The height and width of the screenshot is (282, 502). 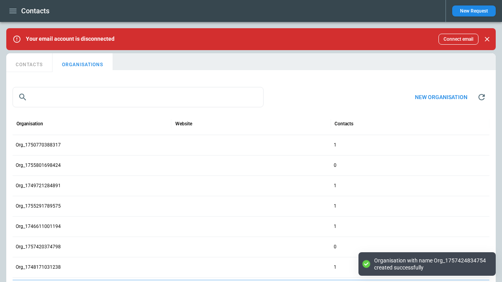 I want to click on button: Connect email, so click(x=459, y=39).